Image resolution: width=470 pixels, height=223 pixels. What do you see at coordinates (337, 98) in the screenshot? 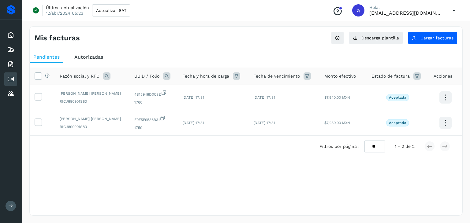
I see `span: $7,840.00 MXN` at bounding box center [337, 98].